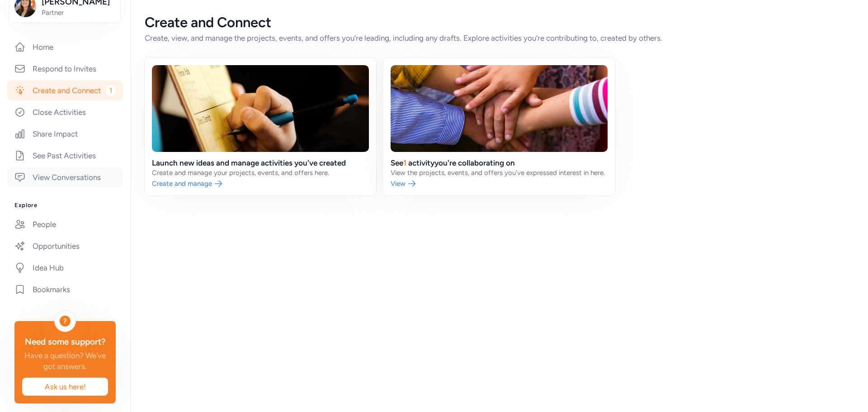  Describe the element at coordinates (65, 387) in the screenshot. I see `button: Ask us here!` at that location.